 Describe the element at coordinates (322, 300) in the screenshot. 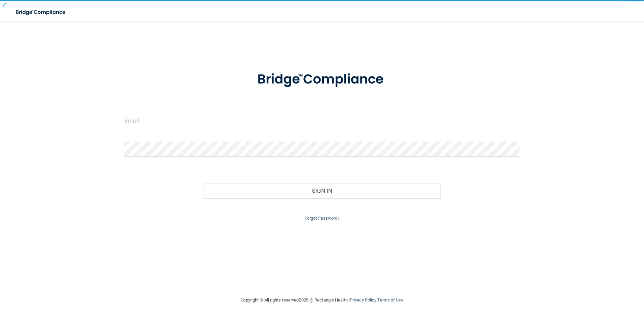

I see `div: Copyright © All rights reserved 2025 @ Rectangle Health | |` at that location.